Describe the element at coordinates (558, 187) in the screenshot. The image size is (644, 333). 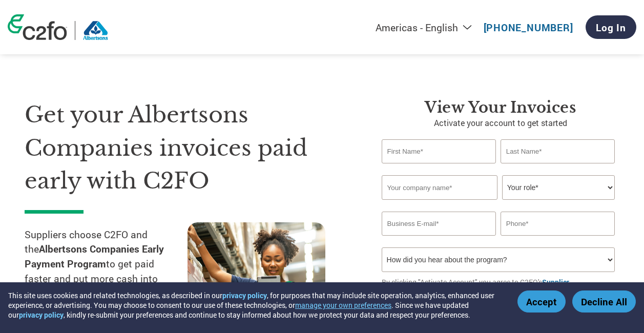
I see `select: Title/Role` at that location.